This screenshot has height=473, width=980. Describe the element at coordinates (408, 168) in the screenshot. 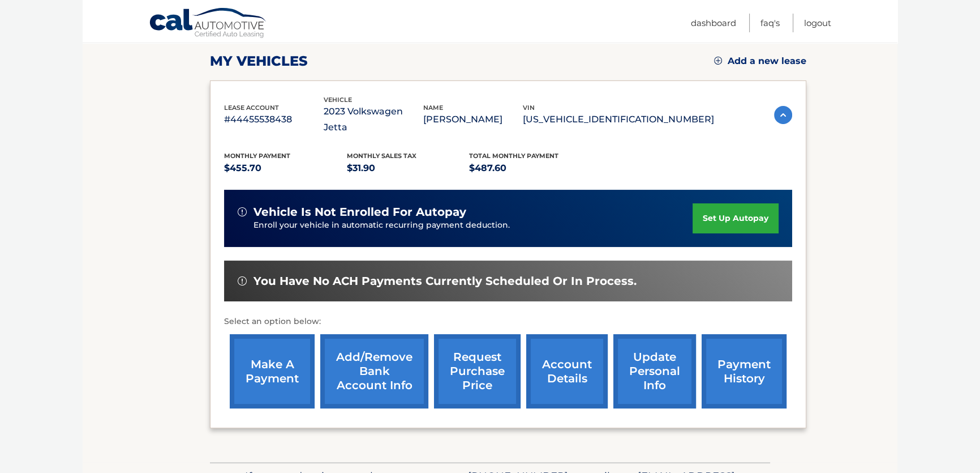

I see `p: $31.90` at that location.